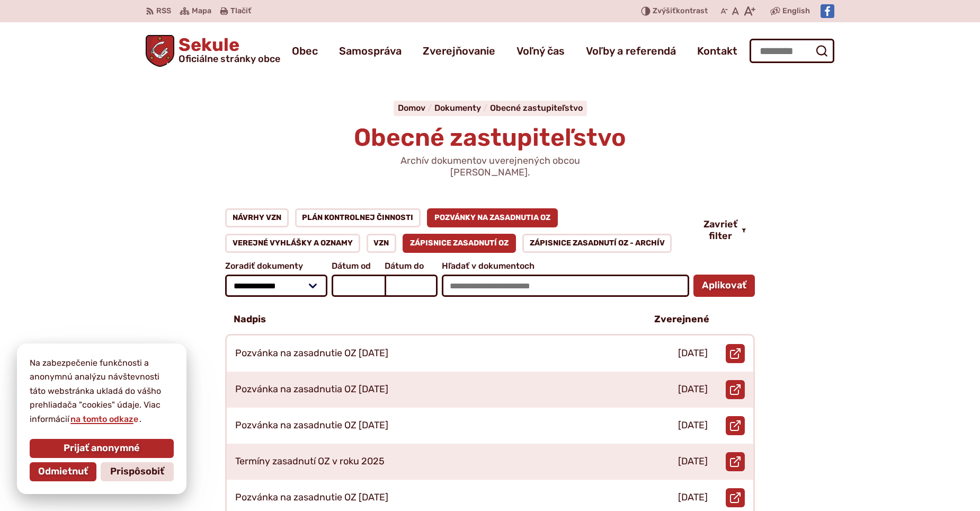 The image size is (980, 511). I want to click on input: Dátum od, so click(358, 286).